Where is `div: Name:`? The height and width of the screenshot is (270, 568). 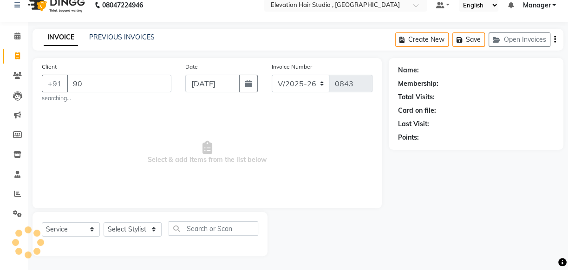 div: Name: is located at coordinates (408, 70).